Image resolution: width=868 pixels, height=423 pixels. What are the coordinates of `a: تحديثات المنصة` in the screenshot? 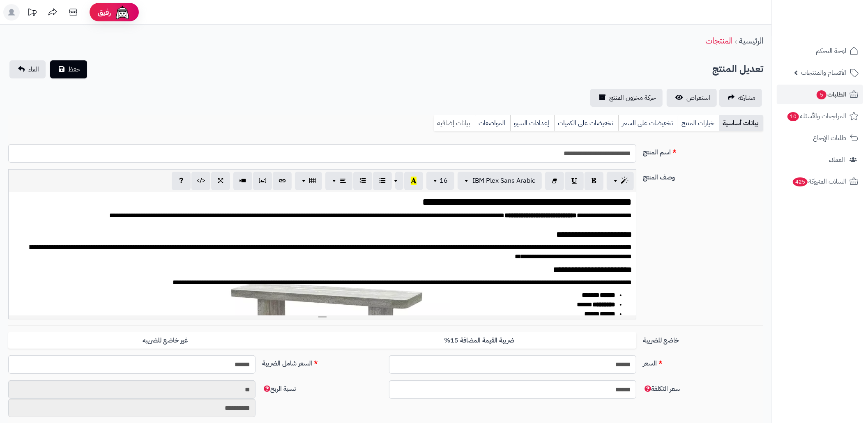 It's located at (32, 13).